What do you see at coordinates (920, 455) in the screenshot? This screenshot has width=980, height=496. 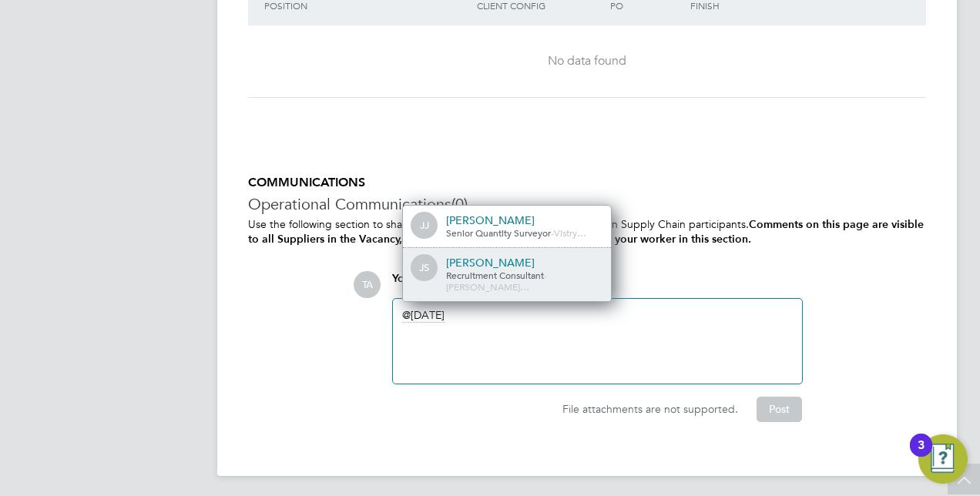 I see `div: 3` at bounding box center [920, 455].